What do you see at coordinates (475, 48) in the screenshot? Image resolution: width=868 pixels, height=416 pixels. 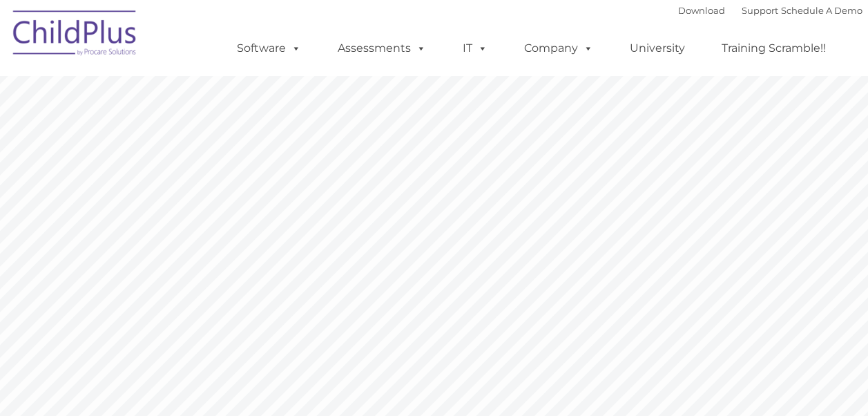 I see `a: IT` at bounding box center [475, 48].